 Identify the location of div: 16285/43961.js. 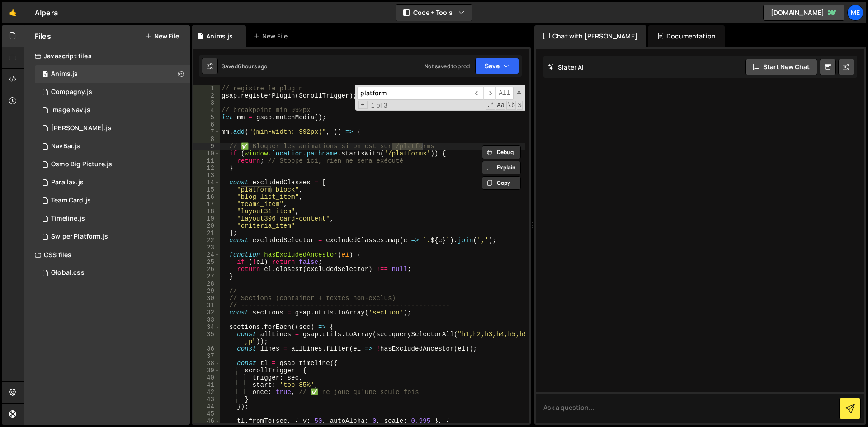
(112, 237).